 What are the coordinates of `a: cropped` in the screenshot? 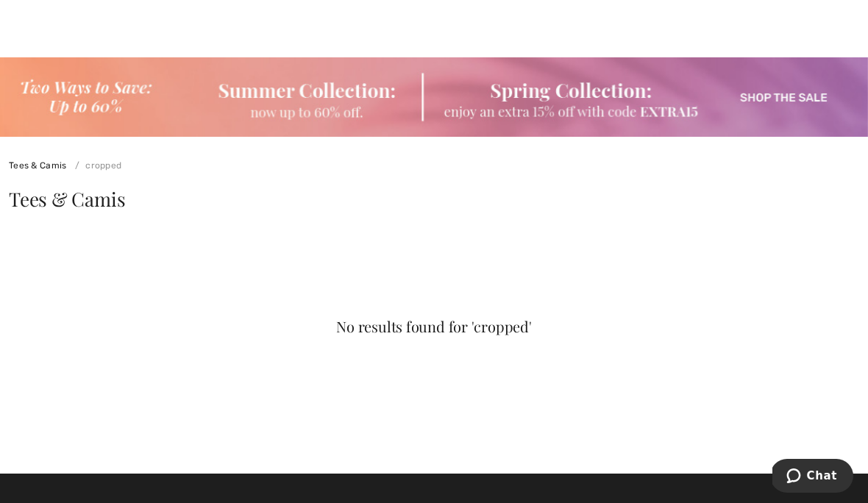 It's located at (95, 165).